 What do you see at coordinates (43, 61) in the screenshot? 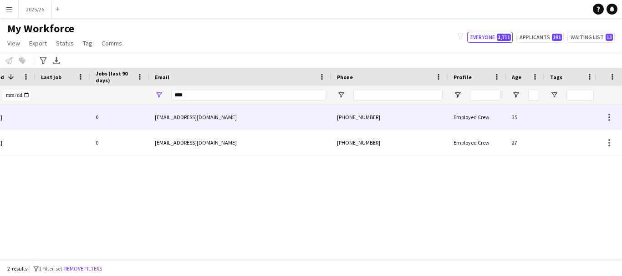
I see `app-action-btn: Advanced filters` at bounding box center [43, 61].